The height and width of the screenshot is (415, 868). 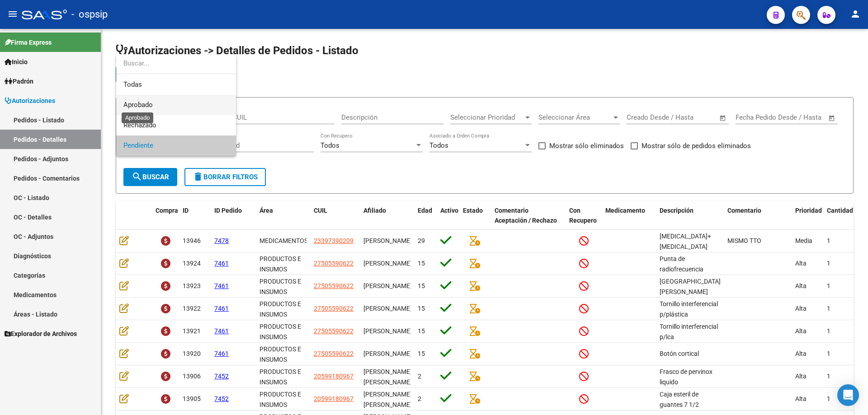 I want to click on span: Todas, so click(x=176, y=84).